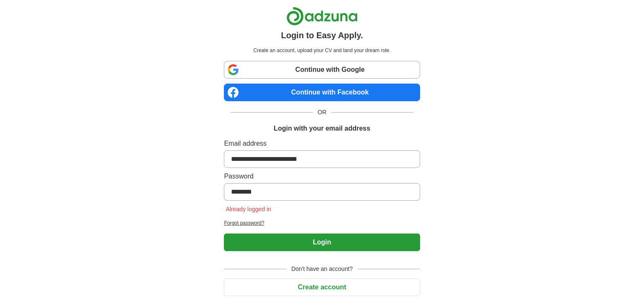 This screenshot has height=307, width=644. I want to click on span: OR, so click(322, 112).